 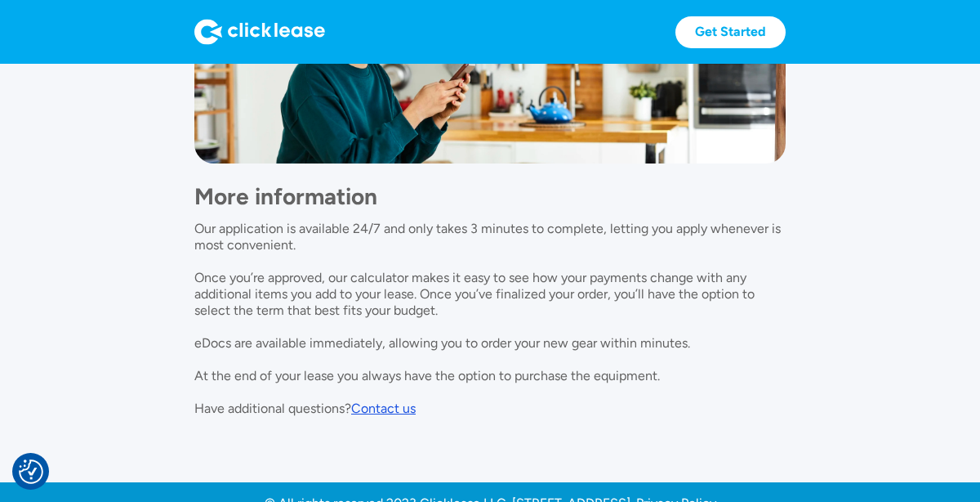 I want to click on a: Get Started, so click(x=730, y=32).